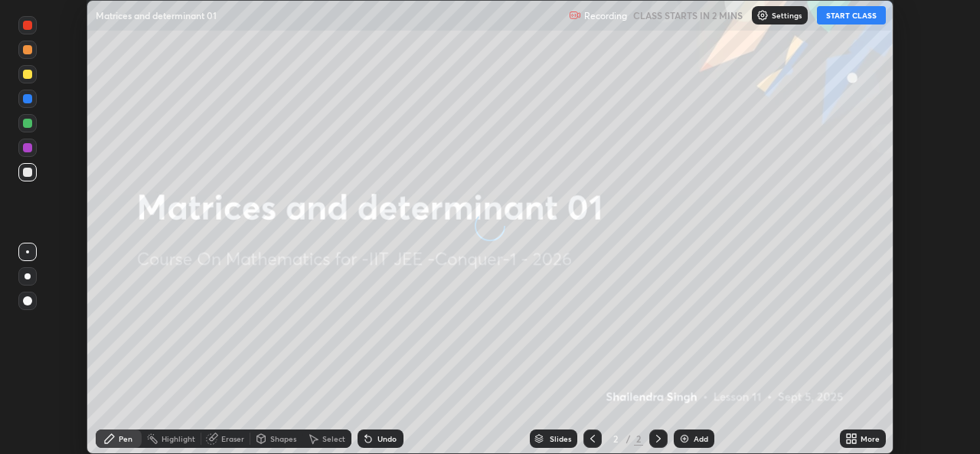 The width and height of the screenshot is (980, 454). I want to click on div: Slides, so click(560, 439).